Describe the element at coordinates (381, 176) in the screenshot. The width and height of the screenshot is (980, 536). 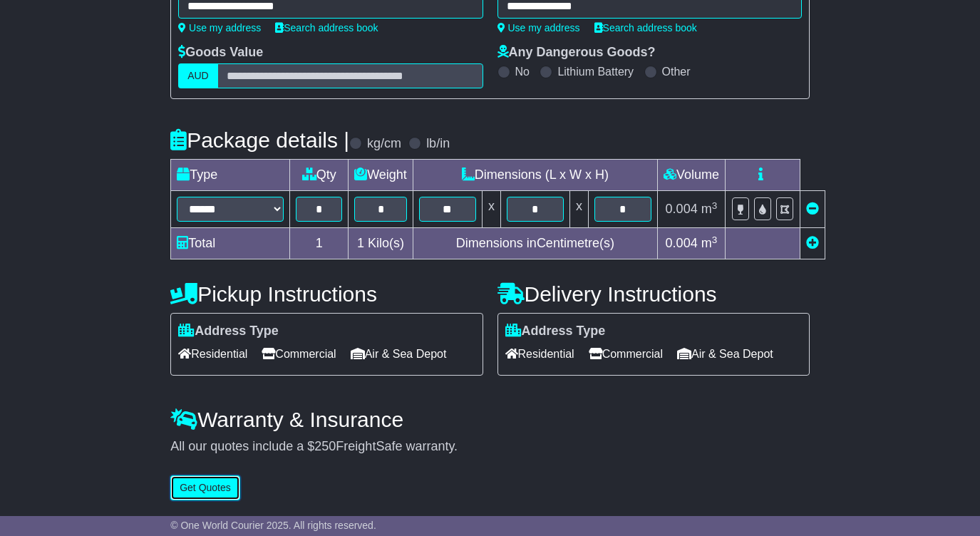
I see `td: Weight` at that location.